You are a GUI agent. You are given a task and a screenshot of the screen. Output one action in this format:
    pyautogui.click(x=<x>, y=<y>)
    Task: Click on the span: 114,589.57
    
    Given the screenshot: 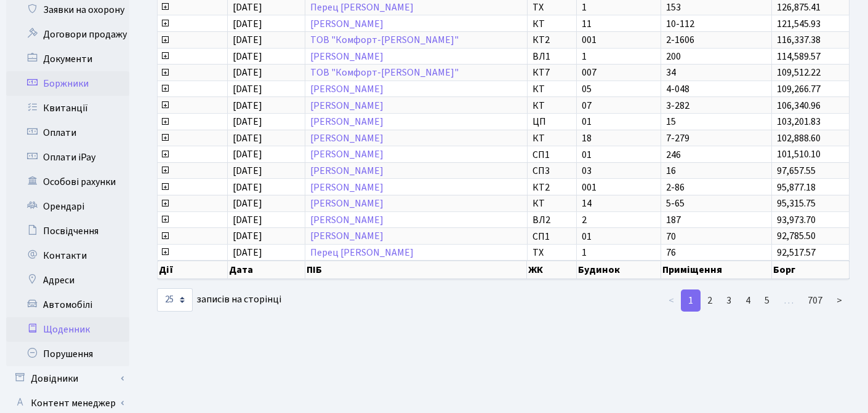 What is the action you would take?
    pyautogui.click(x=798, y=56)
    